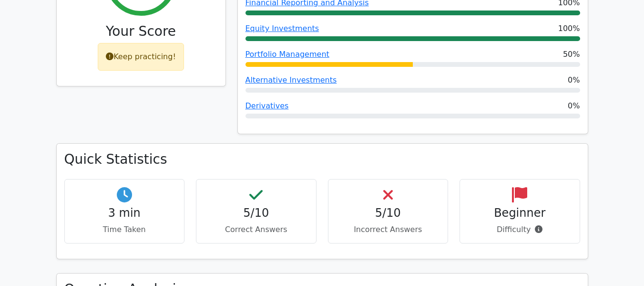 The width and height of the screenshot is (644, 286). I want to click on p: Difficulty, so click(519, 229).